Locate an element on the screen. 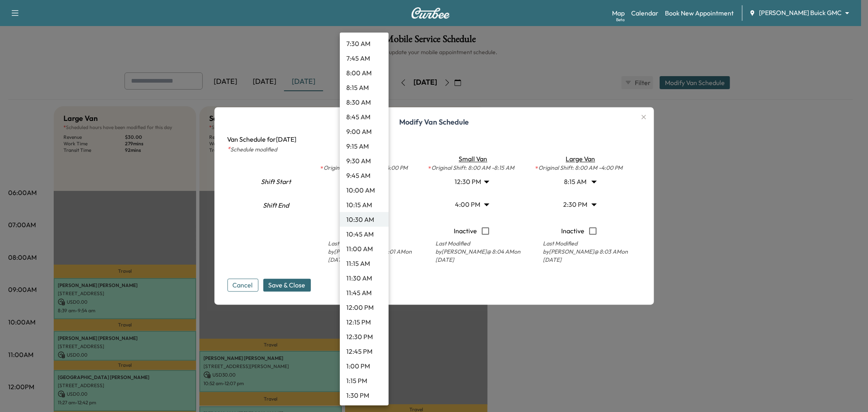  li: 7:45 AM is located at coordinates (364, 58).